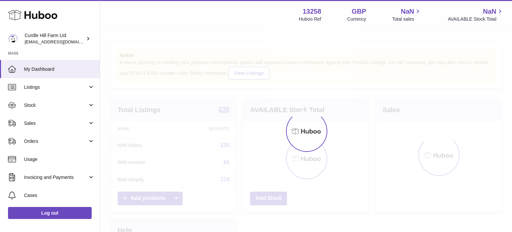 This screenshot has width=512, height=232. What do you see at coordinates (476, 15) in the screenshot?
I see `a: NaN AVAILABLE Stock Total` at bounding box center [476, 15].